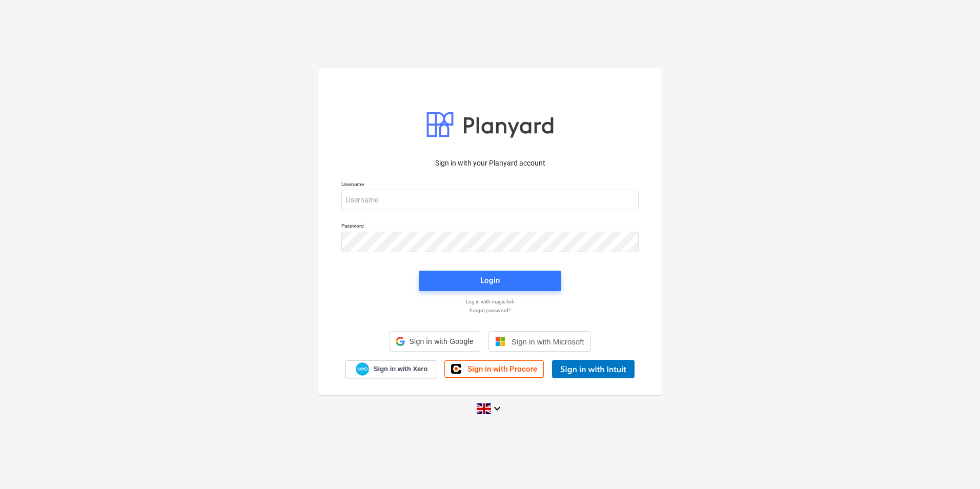 This screenshot has height=489, width=980. I want to click on p: Log in with magic link, so click(490, 301).